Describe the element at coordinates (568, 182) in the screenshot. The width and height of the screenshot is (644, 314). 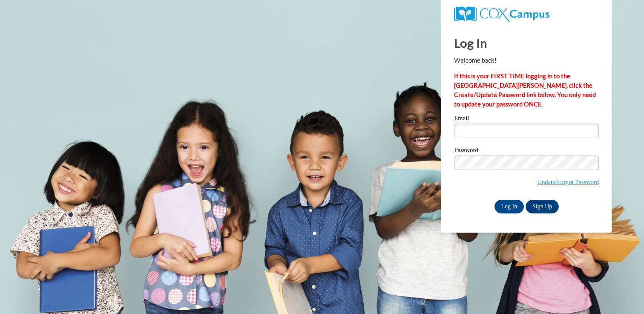
I see `a: Update/Forgot Password` at that location.